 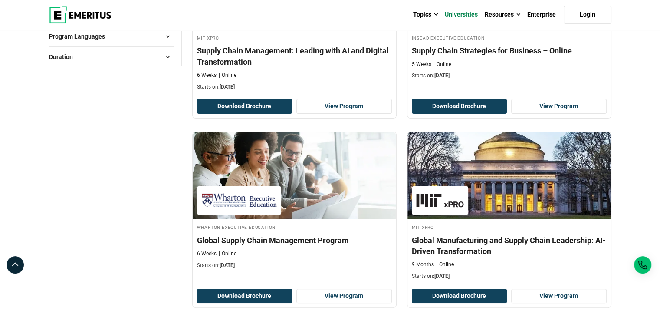 What do you see at coordinates (422, 264) in the screenshot?
I see `p: 9 Months` at bounding box center [422, 264].